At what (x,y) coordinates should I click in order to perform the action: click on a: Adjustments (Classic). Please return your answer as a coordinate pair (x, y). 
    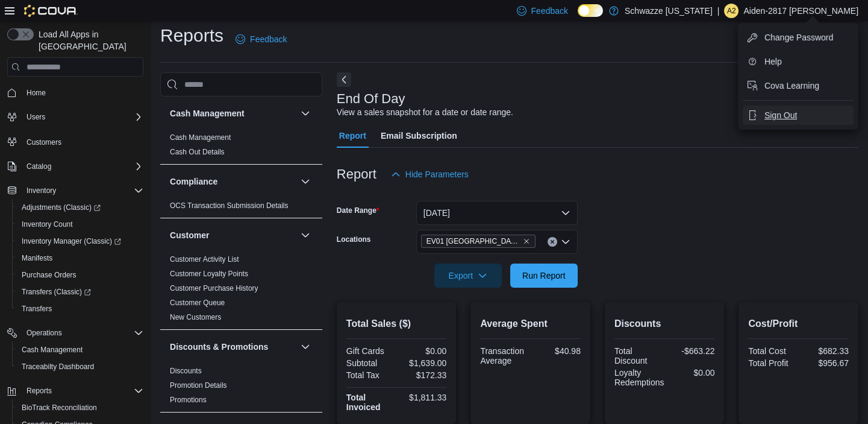
    Looking at the image, I should click on (80, 208).